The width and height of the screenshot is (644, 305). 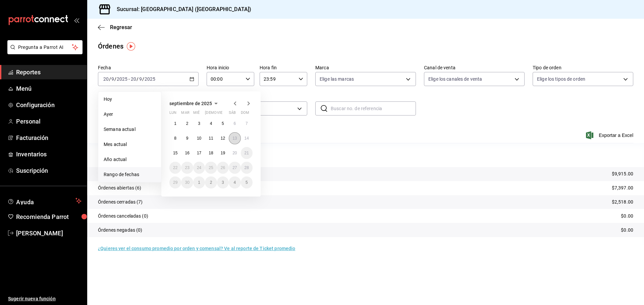 What do you see at coordinates (223, 138) in the screenshot?
I see `abbr: 12 de septiembre de 2025` at bounding box center [223, 138].